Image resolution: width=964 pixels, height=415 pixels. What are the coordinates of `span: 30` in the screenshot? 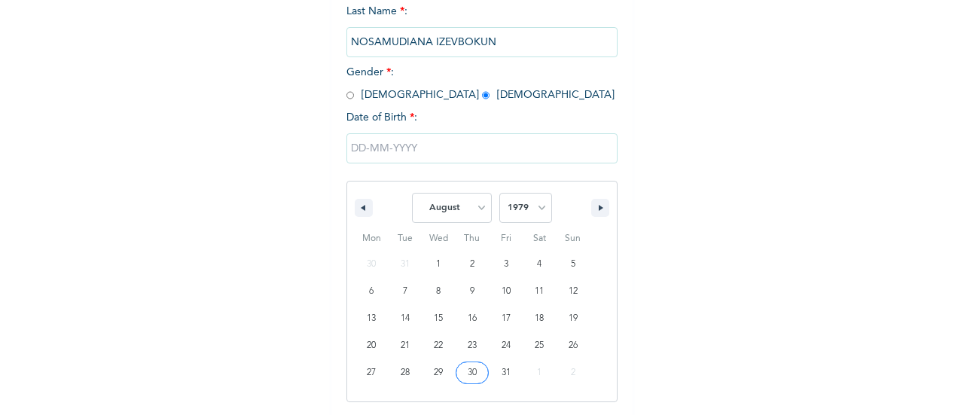 It's located at (472, 373).